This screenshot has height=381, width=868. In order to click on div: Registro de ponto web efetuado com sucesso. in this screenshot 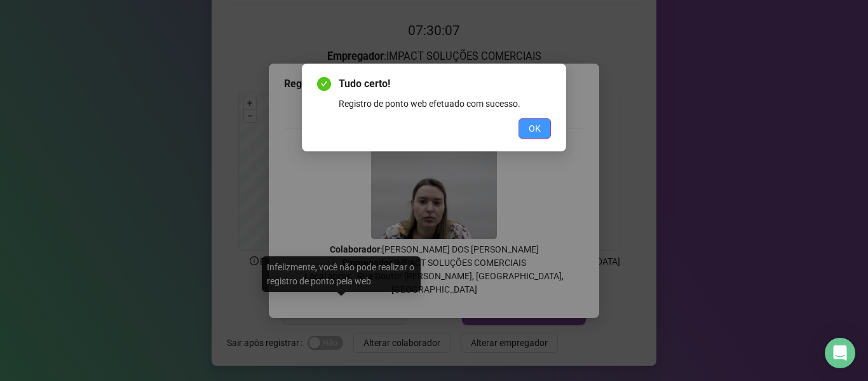, I will do `click(445, 104)`.